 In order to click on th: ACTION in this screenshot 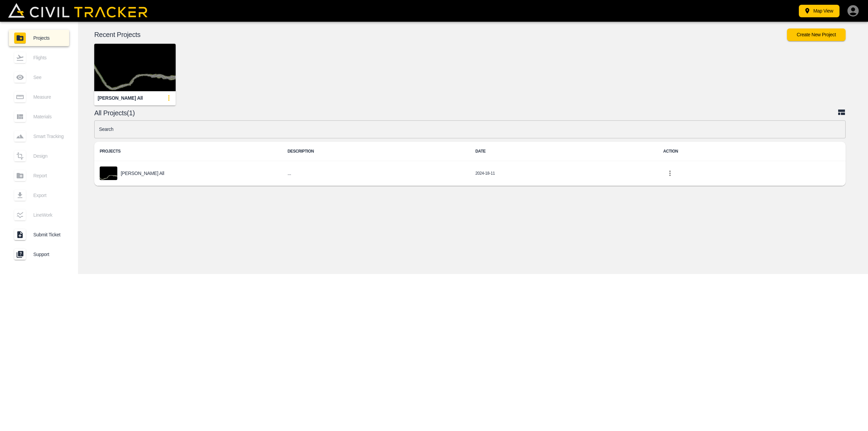, I will do `click(752, 151)`.